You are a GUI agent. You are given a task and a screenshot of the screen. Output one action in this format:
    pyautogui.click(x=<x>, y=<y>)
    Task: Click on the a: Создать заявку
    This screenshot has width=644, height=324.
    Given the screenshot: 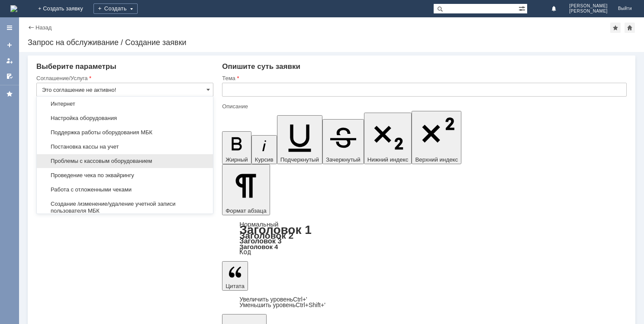 What is the action you would take?
    pyautogui.click(x=10, y=45)
    